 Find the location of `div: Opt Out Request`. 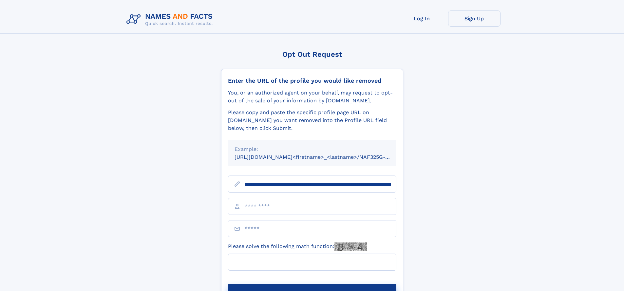

div: Opt Out Request is located at coordinates (312, 54).